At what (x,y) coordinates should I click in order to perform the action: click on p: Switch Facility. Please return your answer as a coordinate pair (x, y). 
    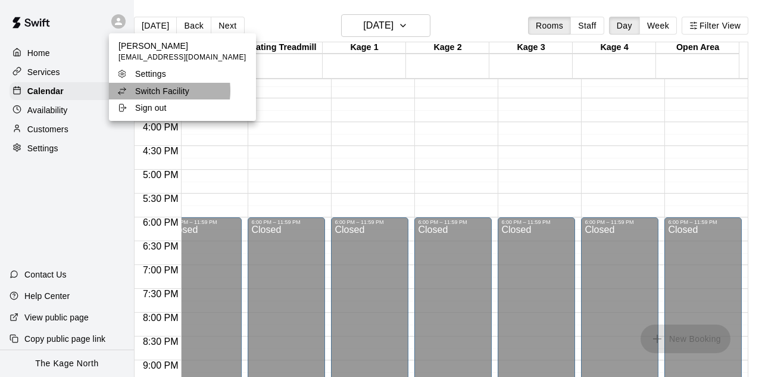
    Looking at the image, I should click on (162, 91).